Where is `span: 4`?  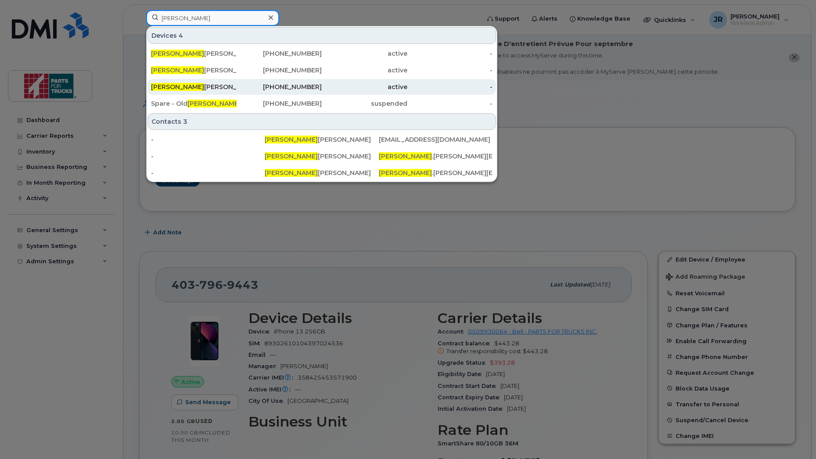
span: 4 is located at coordinates (181, 36).